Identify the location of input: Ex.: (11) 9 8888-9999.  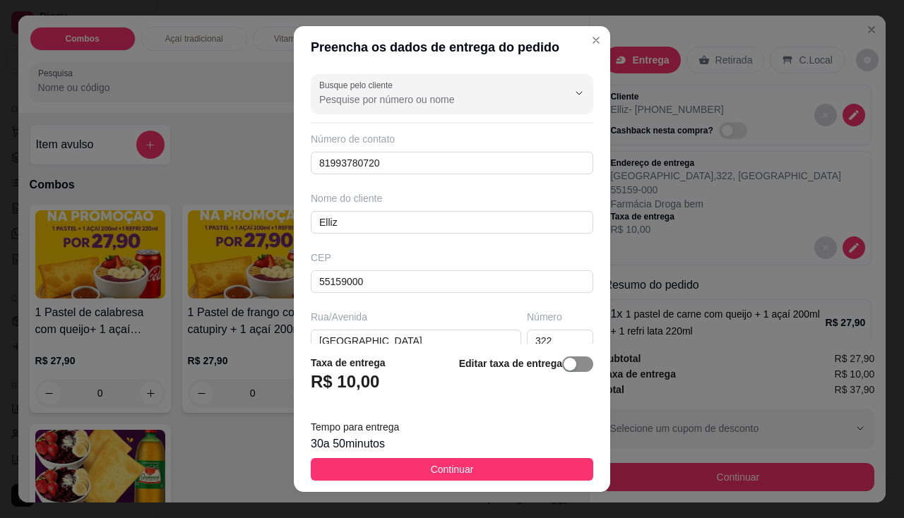
(452, 163).